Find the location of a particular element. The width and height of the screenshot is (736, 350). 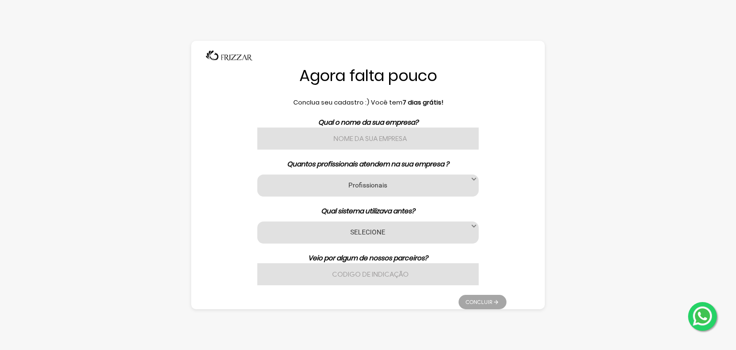

b: 7 dias grátis! is located at coordinates (422, 102).